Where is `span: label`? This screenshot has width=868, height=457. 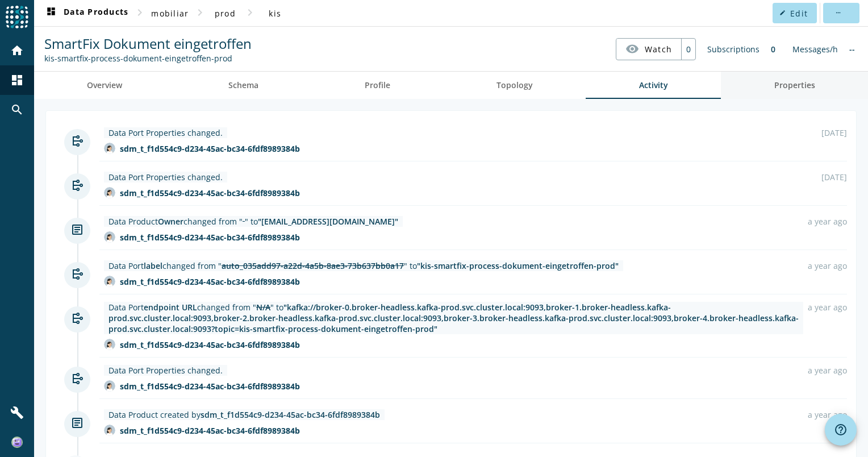
span: label is located at coordinates (153, 265).